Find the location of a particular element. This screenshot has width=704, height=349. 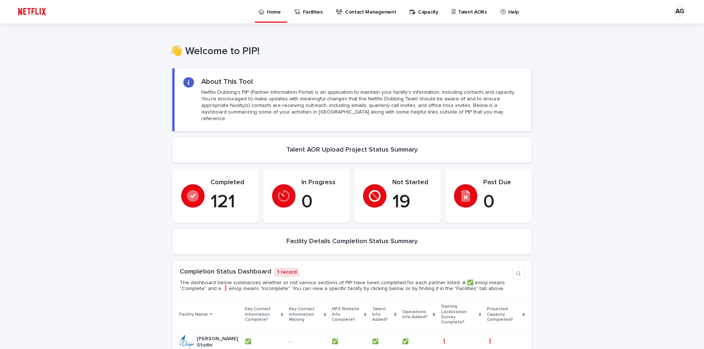

p: Projected Capacity Completed? is located at coordinates (503, 314).